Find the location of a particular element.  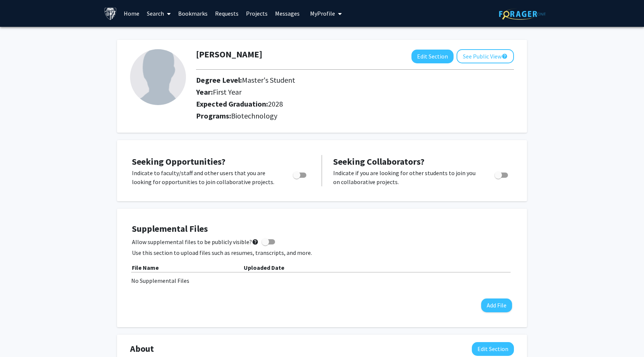

img: Johns Hopkins University Logo is located at coordinates (111, 13).